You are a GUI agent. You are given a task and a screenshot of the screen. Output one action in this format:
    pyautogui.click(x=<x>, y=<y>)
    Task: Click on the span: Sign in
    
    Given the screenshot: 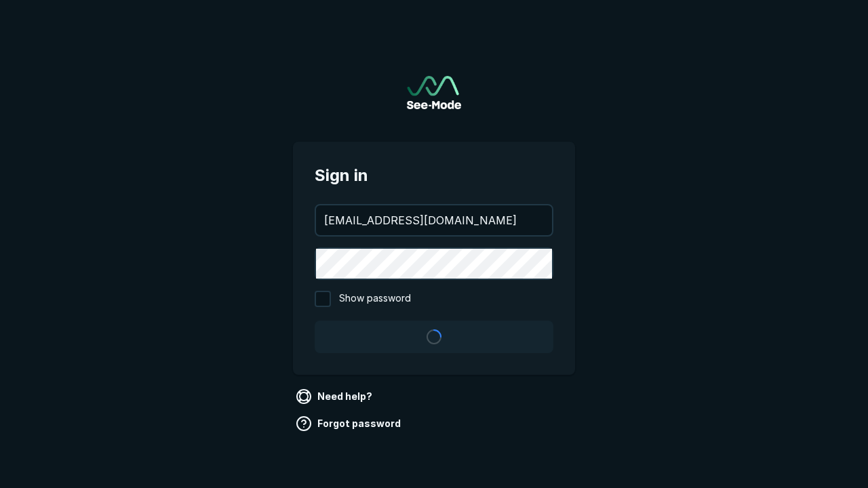 What is the action you would take?
    pyautogui.click(x=434, y=175)
    